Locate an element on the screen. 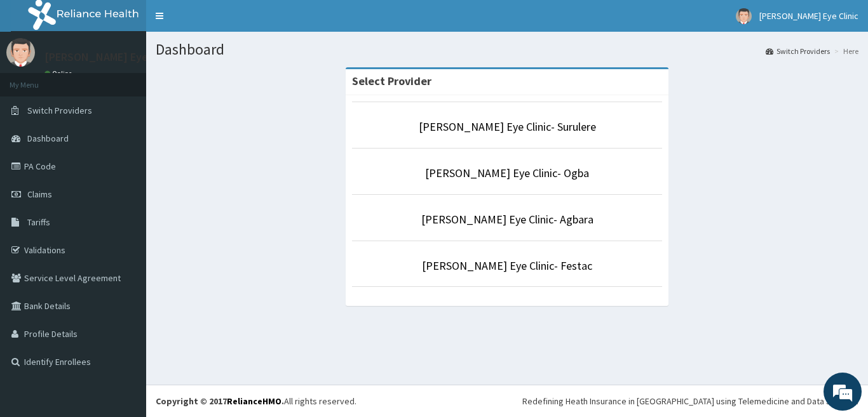  h1: Dashboard is located at coordinates (507, 49).